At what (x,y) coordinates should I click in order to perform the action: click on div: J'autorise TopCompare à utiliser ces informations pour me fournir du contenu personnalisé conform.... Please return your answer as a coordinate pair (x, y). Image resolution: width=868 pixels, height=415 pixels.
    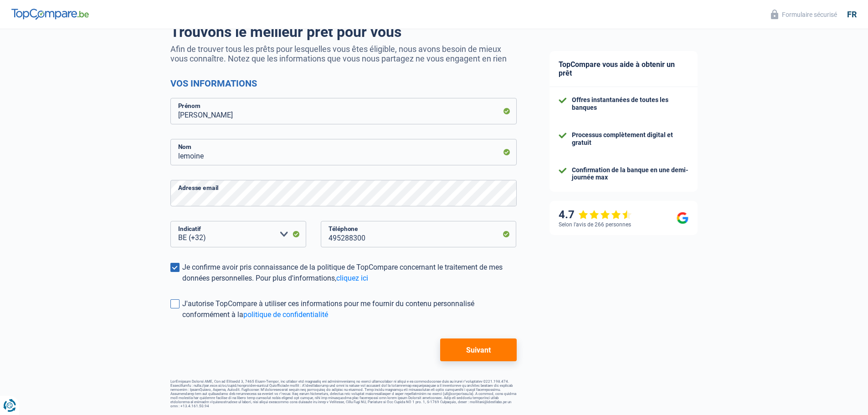
    Looking at the image, I should click on (350, 309).